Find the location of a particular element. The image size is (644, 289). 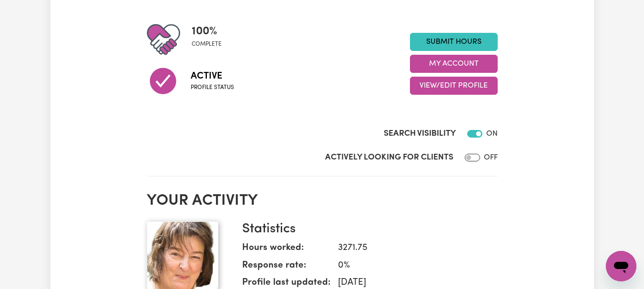

span: OFF is located at coordinates (490, 158).